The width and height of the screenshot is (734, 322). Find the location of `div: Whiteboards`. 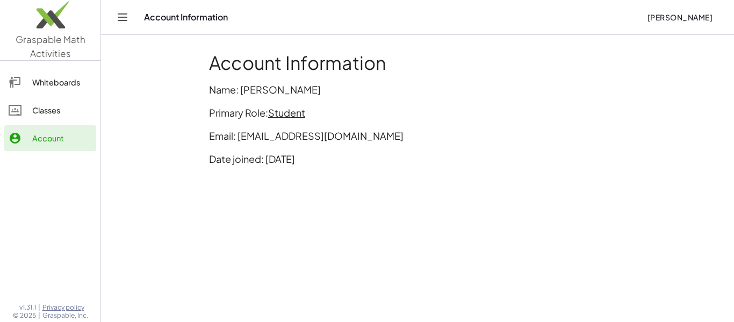

div: Whiteboards is located at coordinates (62, 82).